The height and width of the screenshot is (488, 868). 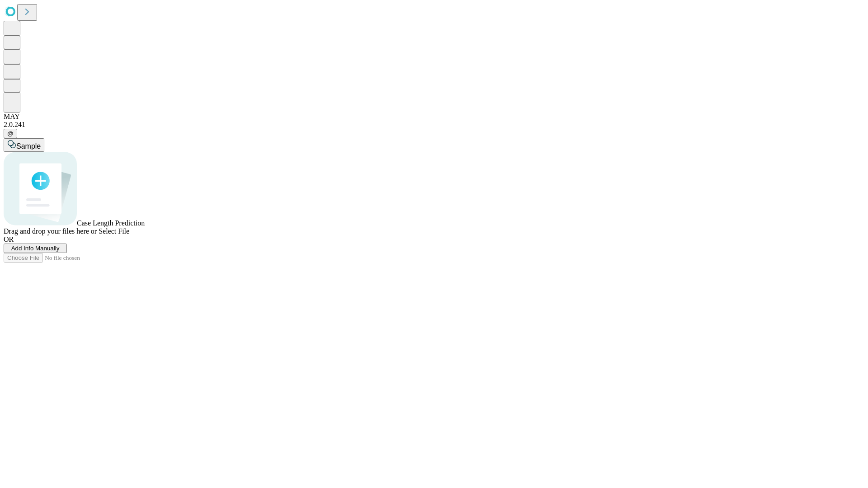 What do you see at coordinates (35, 248) in the screenshot?
I see `button: Add Info Manually` at bounding box center [35, 248].